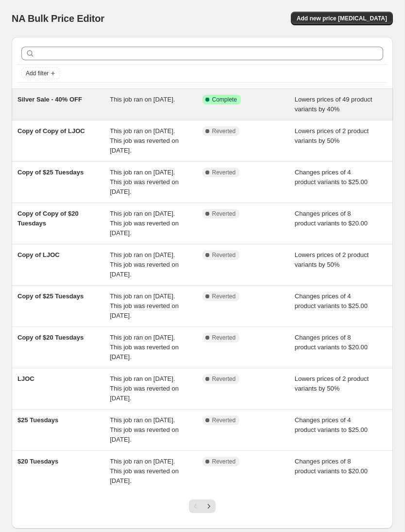 This screenshot has height=532, width=405. What do you see at coordinates (51, 131) in the screenshot?
I see `span: Copy of Copy of LJOC` at bounding box center [51, 131].